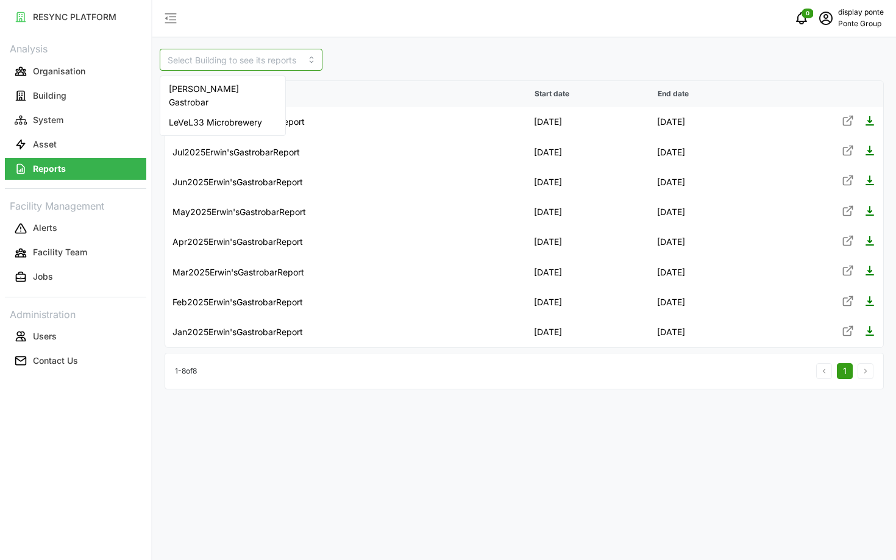 The width and height of the screenshot is (896, 560). What do you see at coordinates (76, 144) in the screenshot?
I see `a: Asset` at bounding box center [76, 144].